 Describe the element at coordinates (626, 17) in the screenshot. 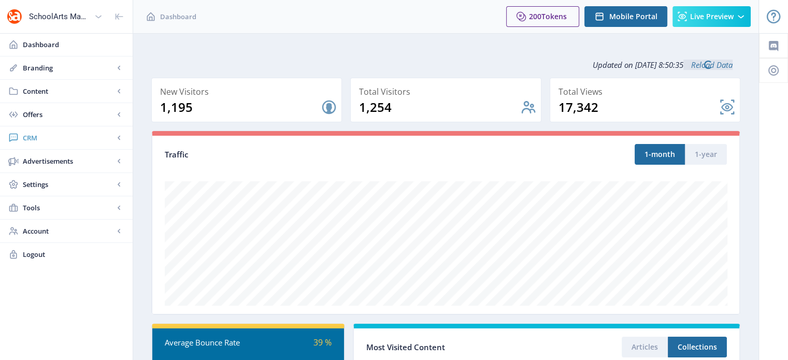

I see `button: Mobile Portal` at that location.